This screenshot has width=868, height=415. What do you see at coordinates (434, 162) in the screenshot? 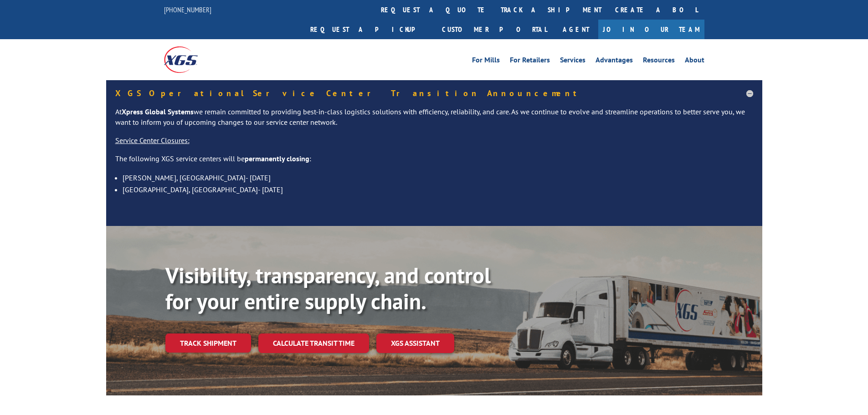
I see `p: The following XGS service centers will be :` at bounding box center [434, 162].